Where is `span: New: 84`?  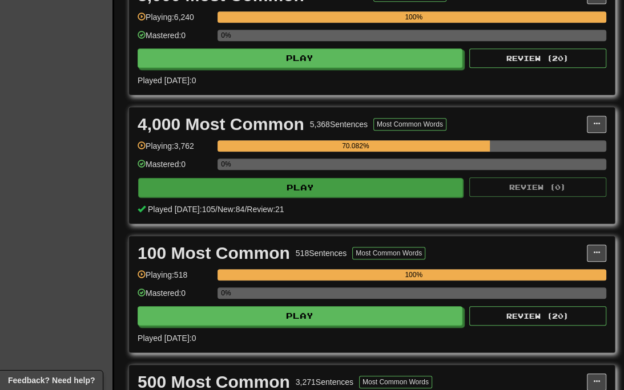 span: New: 84 is located at coordinates (231, 209).